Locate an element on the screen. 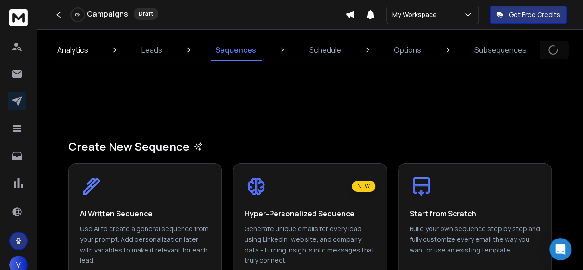  p: Sequences is located at coordinates (236, 50).